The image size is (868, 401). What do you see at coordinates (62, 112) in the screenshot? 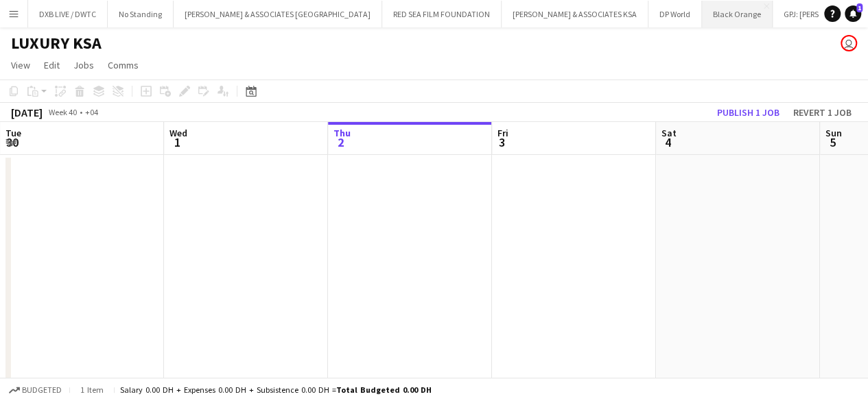
I see `span: Week 40` at bounding box center [62, 112].